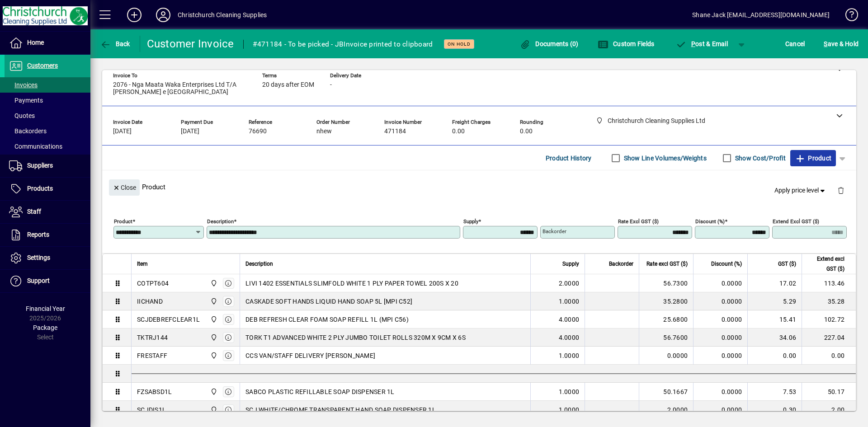 This screenshot has width=868, height=427. What do you see at coordinates (775, 320) in the screenshot?
I see `td: 15.41` at bounding box center [775, 320].